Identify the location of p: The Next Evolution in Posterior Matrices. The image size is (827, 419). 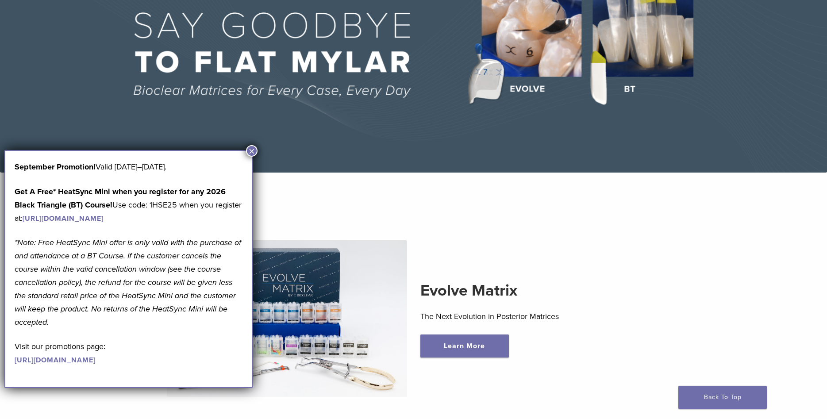
(540, 316).